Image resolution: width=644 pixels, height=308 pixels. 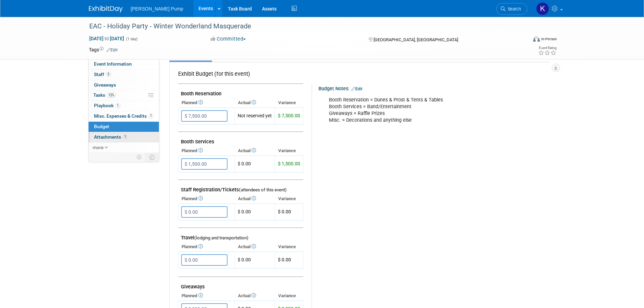 What do you see at coordinates (254, 116) in the screenshot?
I see `td: Not reserved yet` at bounding box center [254, 116].